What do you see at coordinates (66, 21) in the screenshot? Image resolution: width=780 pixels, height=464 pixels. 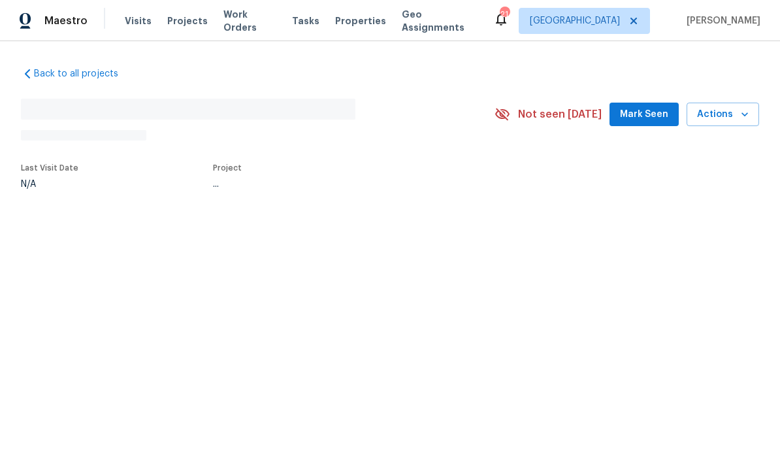 I see `span: Maestro` at bounding box center [66, 21].